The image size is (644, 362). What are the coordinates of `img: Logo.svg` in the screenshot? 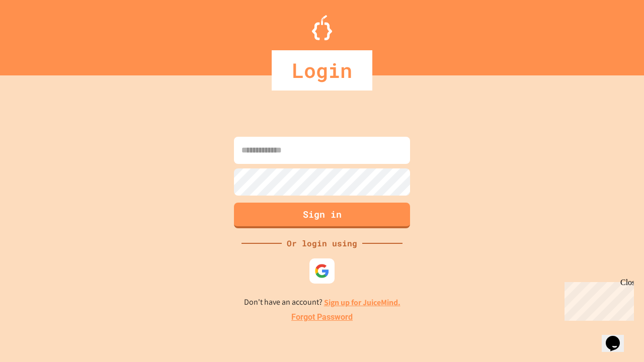 It's located at (322, 27).